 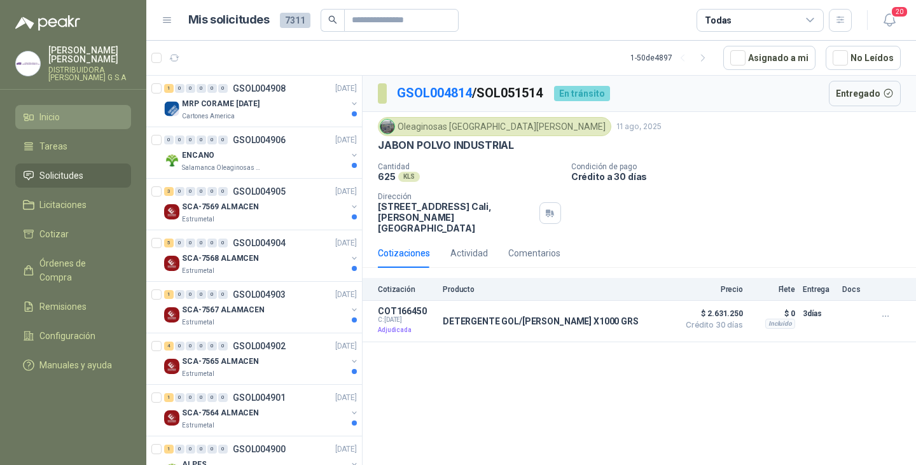 What do you see at coordinates (855, 290) in the screenshot?
I see `p: Docs` at bounding box center [855, 290].